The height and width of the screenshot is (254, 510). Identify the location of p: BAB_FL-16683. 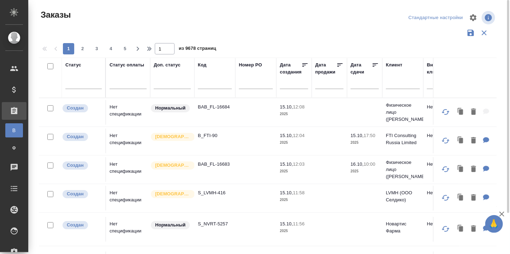
(215, 164).